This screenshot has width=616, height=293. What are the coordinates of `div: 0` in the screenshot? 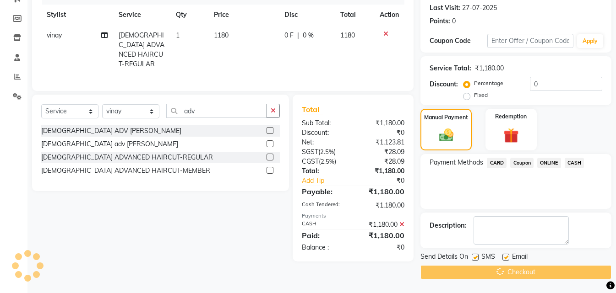 It's located at (454, 21).